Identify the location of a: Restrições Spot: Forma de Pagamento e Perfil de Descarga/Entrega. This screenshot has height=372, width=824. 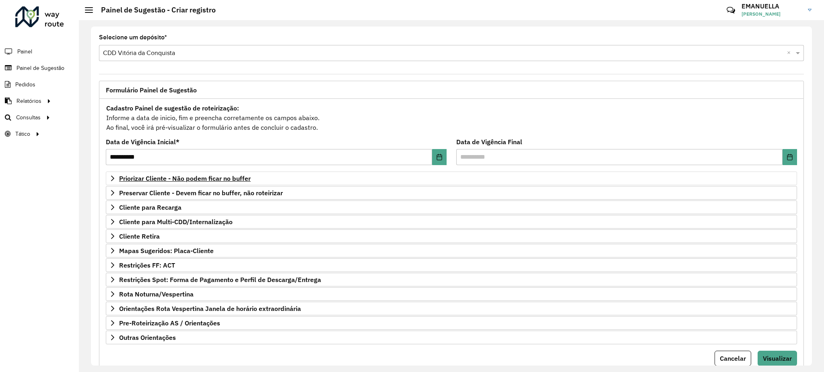
(451, 280).